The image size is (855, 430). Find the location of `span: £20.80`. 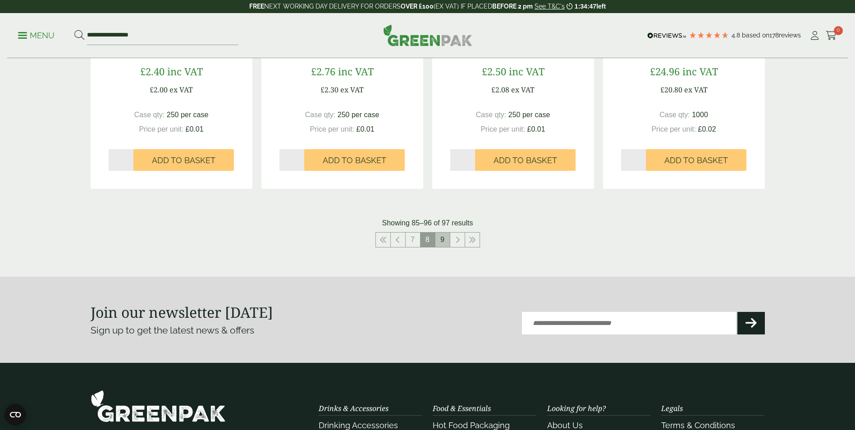

span: £20.80 is located at coordinates (671, 90).